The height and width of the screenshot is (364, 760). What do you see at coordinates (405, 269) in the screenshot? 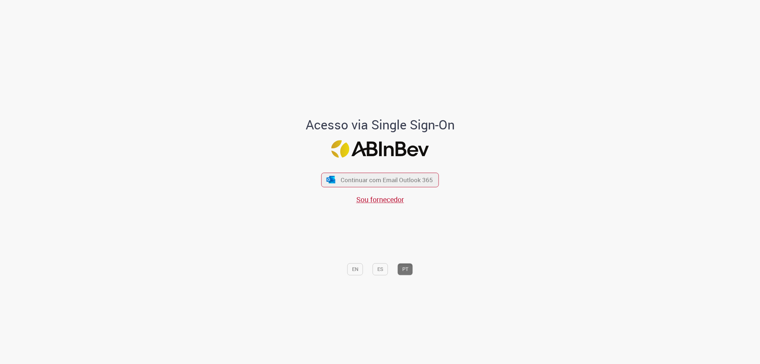
I see `button: PT` at bounding box center [405, 269].